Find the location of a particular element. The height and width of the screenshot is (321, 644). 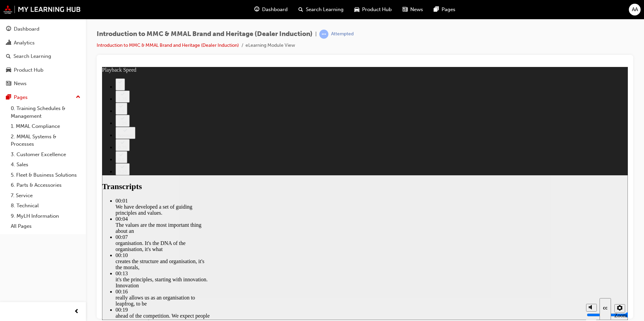

span: up-icon is located at coordinates (78, 97).